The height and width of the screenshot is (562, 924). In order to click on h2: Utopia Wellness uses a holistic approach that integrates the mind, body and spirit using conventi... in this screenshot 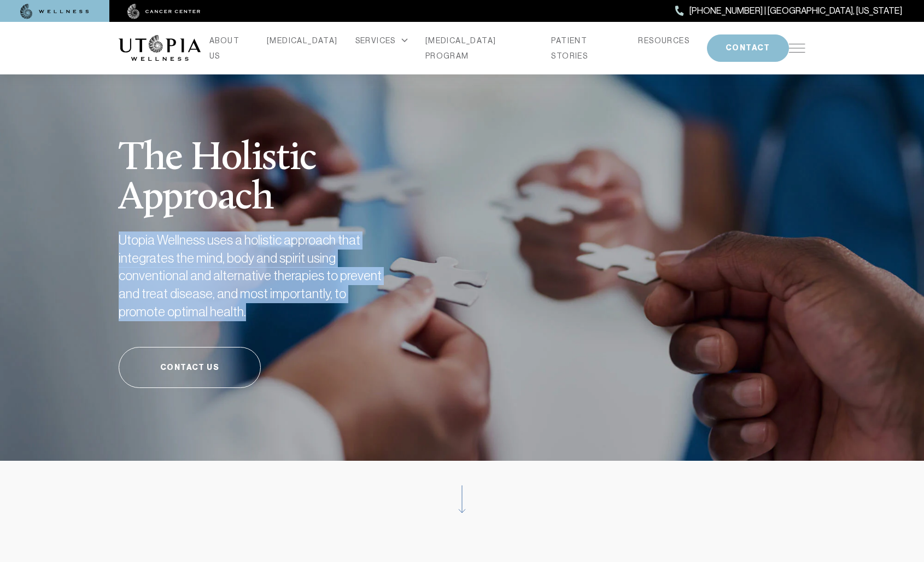, I will do `click(255, 276)`.